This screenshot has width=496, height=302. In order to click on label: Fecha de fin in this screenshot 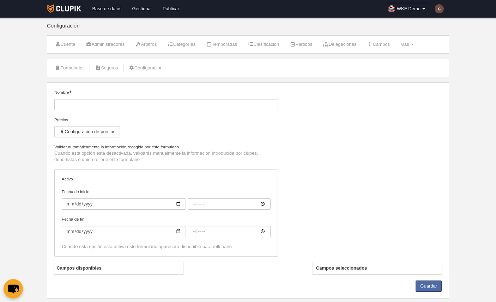, I will do `click(166, 227)`.